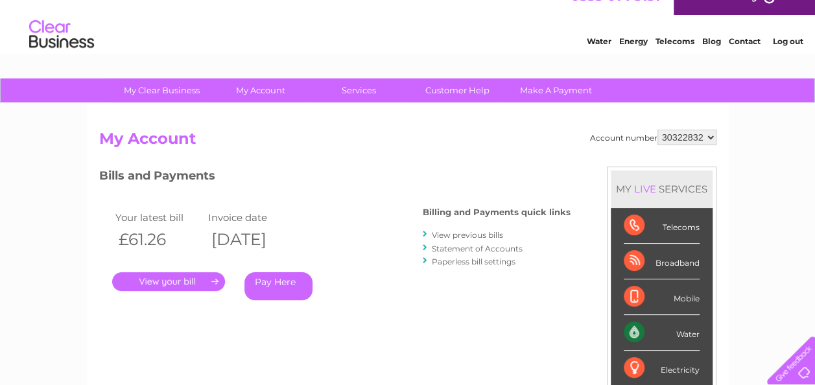 This screenshot has width=815, height=385. Describe the element at coordinates (159, 239) in the screenshot. I see `th: £61.26` at that location.